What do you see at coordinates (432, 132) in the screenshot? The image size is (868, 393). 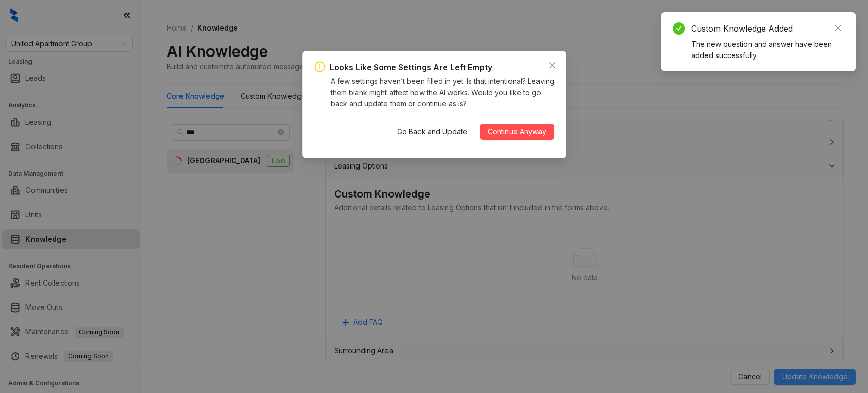 I see `button: Go Back and Update` at bounding box center [432, 132].